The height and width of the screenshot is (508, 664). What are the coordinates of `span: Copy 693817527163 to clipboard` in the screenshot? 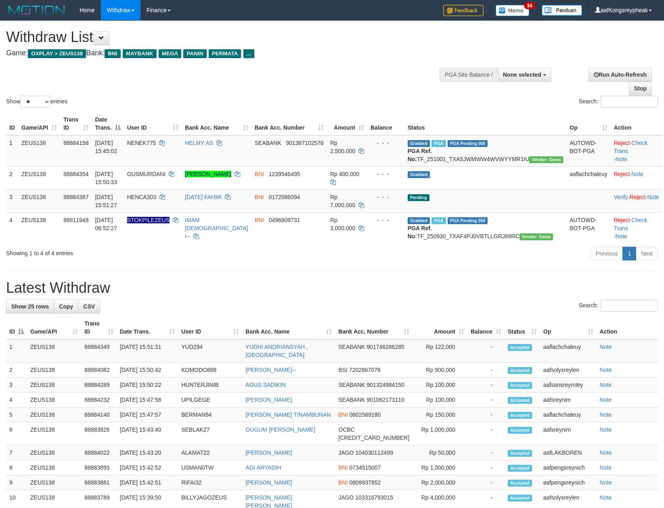 It's located at (374, 437).